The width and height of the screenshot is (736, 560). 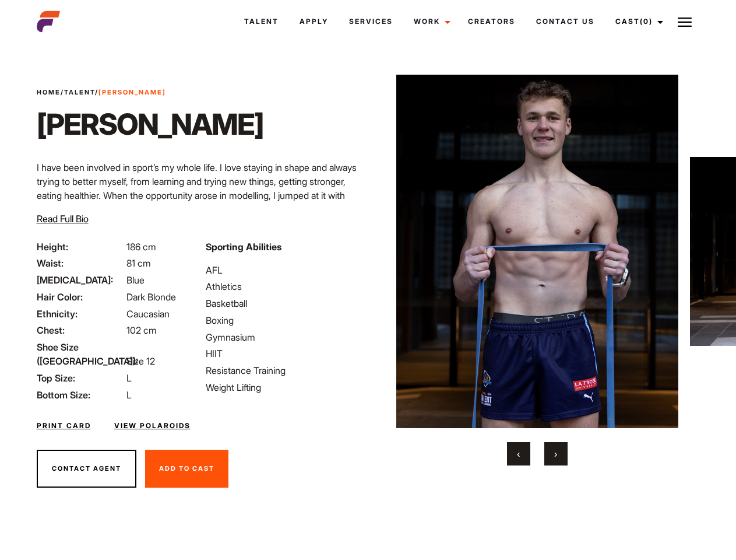 What do you see at coordinates (556, 453) in the screenshot?
I see `span: Next` at bounding box center [556, 453].